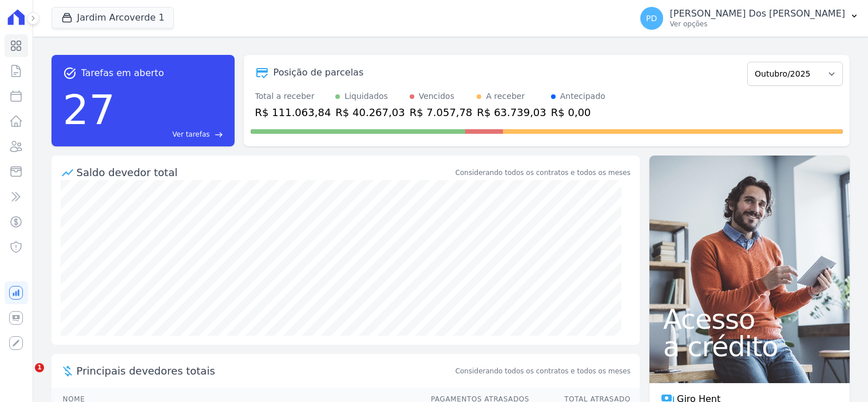 This screenshot has width=868, height=402. I want to click on div: R$ 7.057,78, so click(441, 112).